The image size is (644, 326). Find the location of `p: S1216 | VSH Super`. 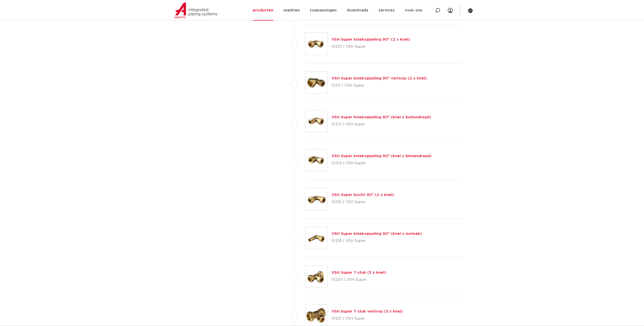

p: S1216 | VSH Super is located at coordinates (363, 202).